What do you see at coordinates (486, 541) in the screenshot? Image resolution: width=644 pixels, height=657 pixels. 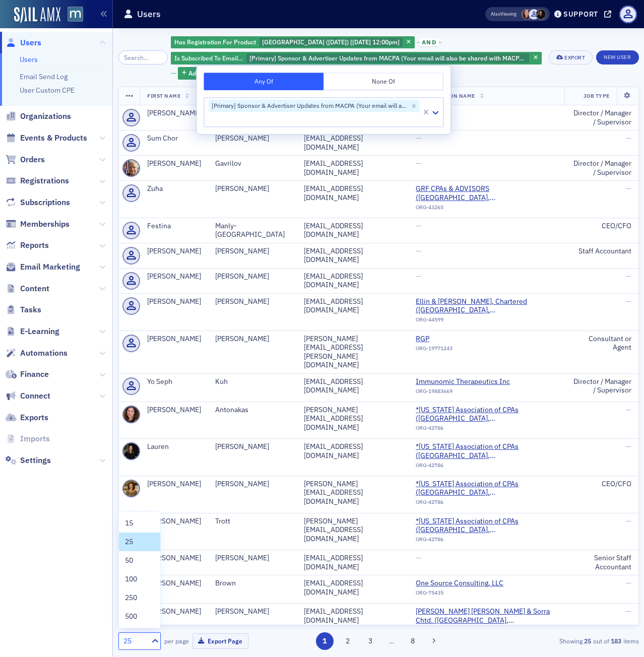 I see `div: ORG-42786` at bounding box center [486, 541].